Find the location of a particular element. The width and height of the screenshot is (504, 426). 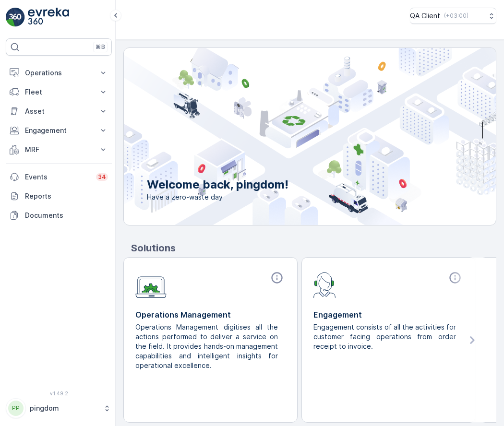

p: Engagement consists of all the activities for customer facing operations from order receipt to in... is located at coordinates (384, 337).